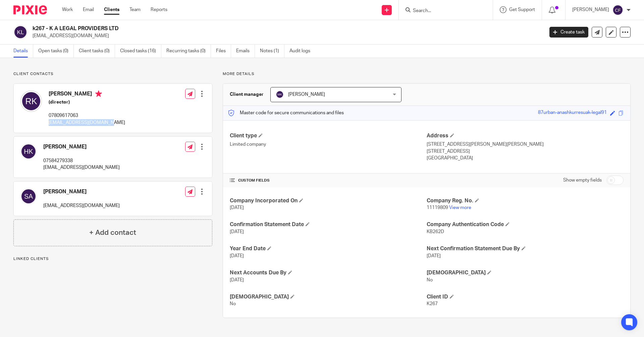 This screenshot has height=337, width=644. What do you see at coordinates (525, 224) in the screenshot?
I see `h4: Company Authentication Code` at bounding box center [525, 224].